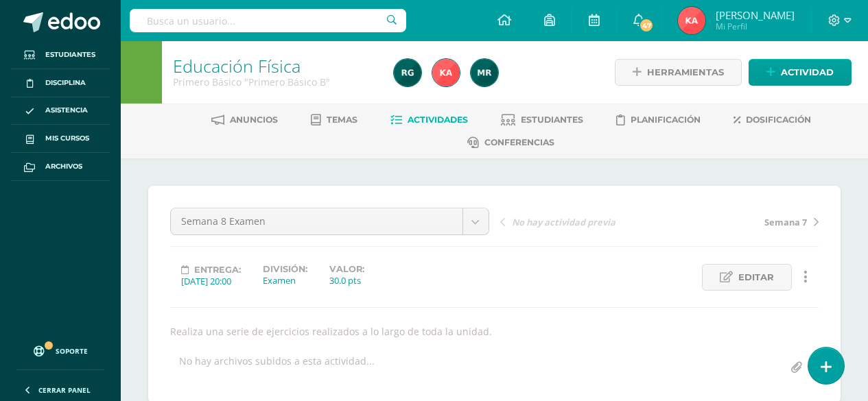 The image size is (868, 401). I want to click on span: Mi Perfil, so click(755, 26).